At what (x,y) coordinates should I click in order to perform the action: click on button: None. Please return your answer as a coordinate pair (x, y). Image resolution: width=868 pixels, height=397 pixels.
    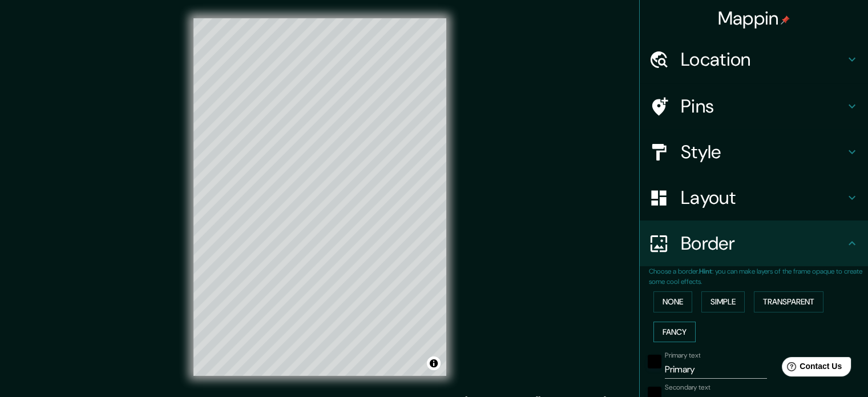
    Looking at the image, I should click on (673, 301).